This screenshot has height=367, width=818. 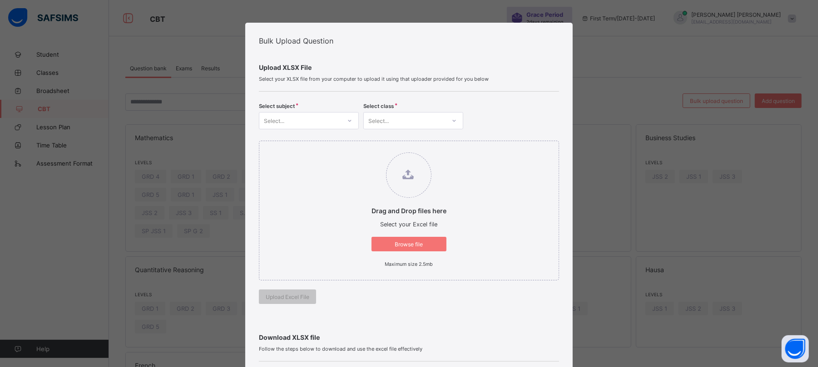 What do you see at coordinates (409, 79) in the screenshot?
I see `span: Select your XLSX file from your computer to upload it using that uploader provided for you below` at bounding box center [409, 79].